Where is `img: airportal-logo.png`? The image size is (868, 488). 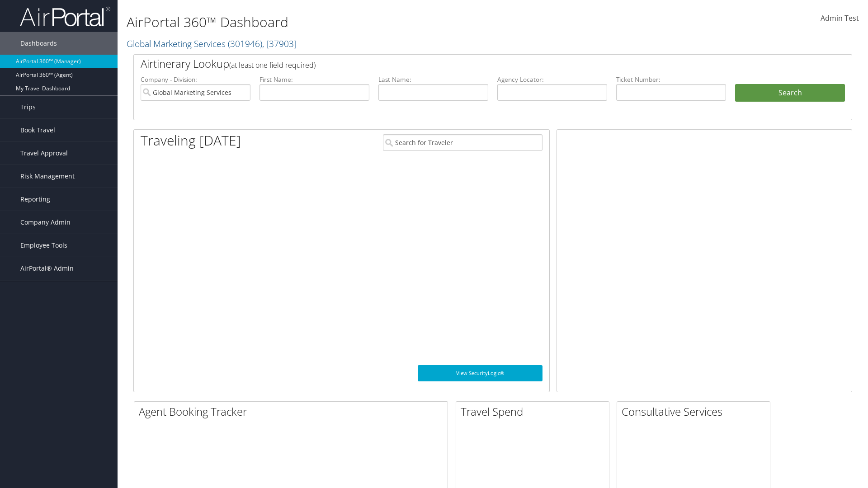
img: airportal-logo.png is located at coordinates (65, 16).